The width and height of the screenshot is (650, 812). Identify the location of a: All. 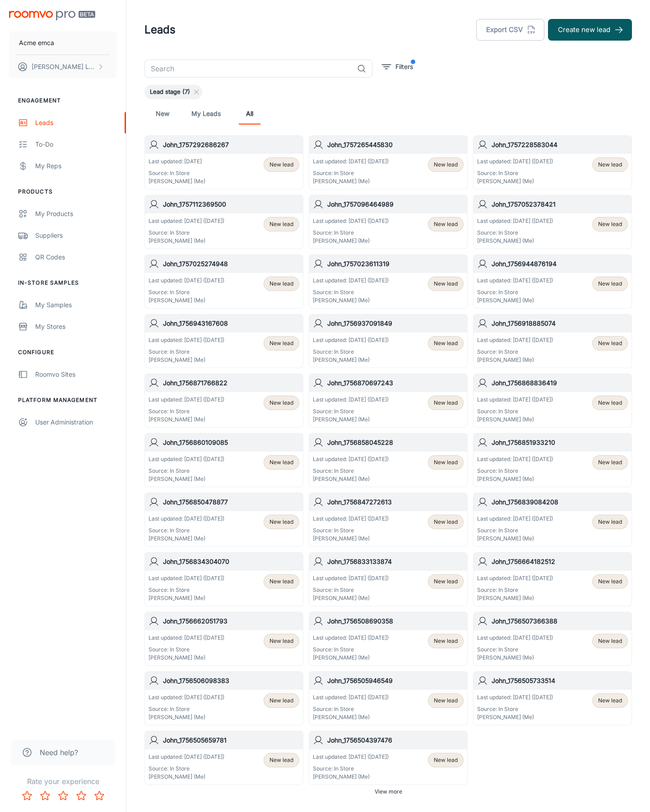
(250, 114).